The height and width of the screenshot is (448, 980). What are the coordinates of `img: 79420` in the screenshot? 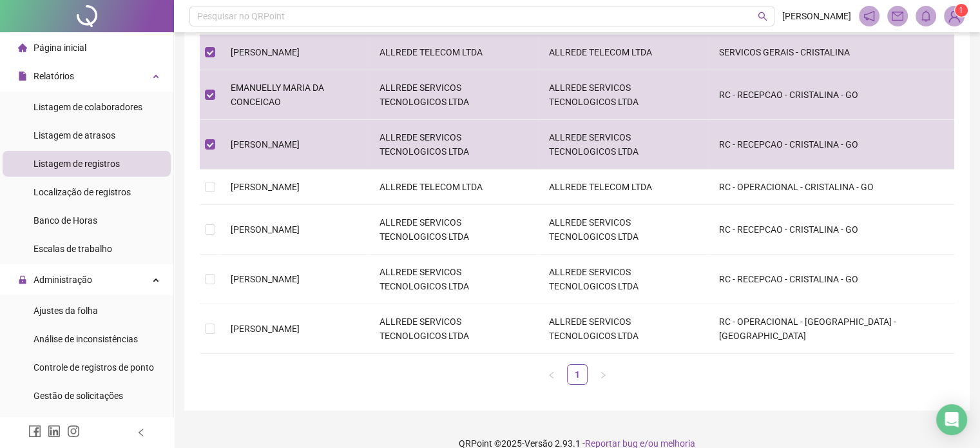 It's located at (955, 16).